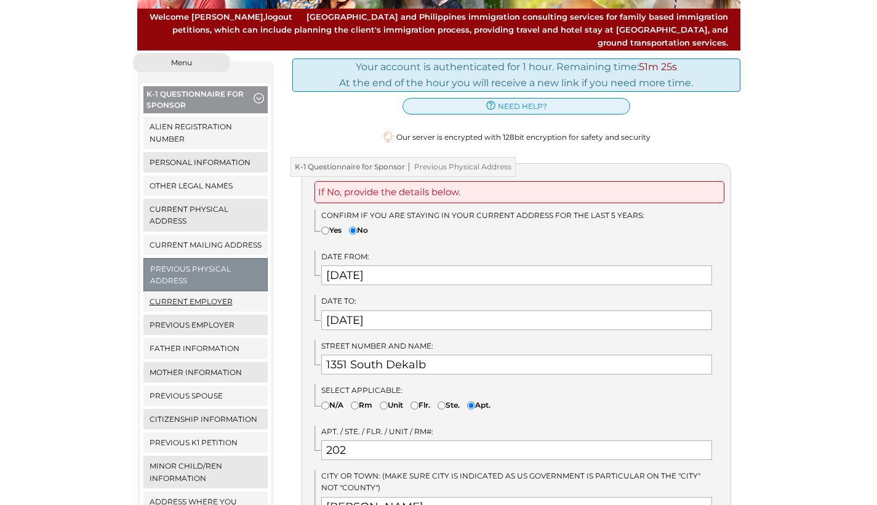  Describe the element at coordinates (206, 471) in the screenshot. I see `a: Minor Child/ren Information` at that location.